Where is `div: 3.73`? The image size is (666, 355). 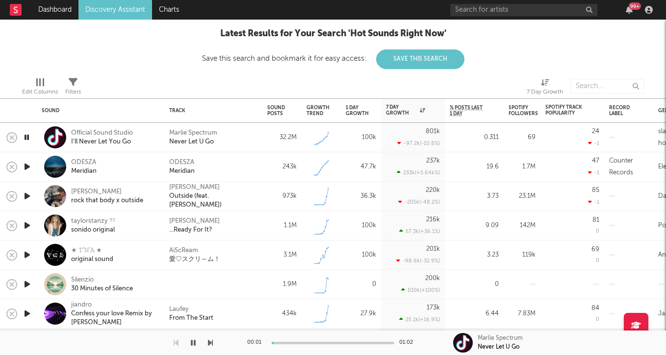
div: 3.73 is located at coordinates (474, 197).